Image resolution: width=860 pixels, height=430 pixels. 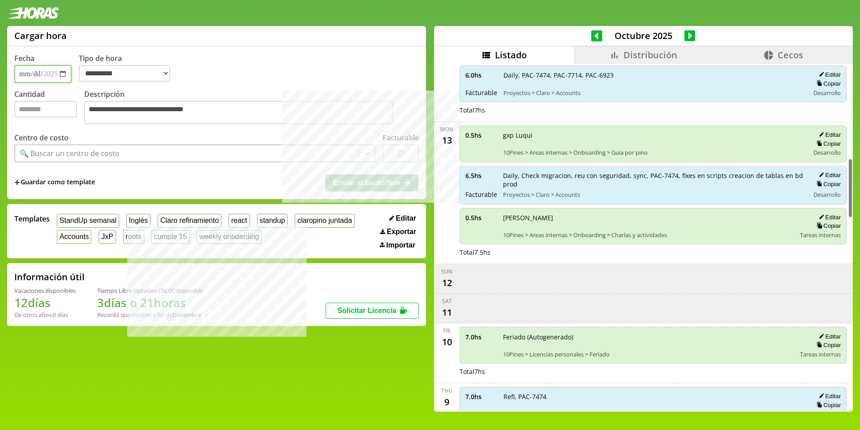 I want to click on select: Tipo de hora, so click(x=125, y=73).